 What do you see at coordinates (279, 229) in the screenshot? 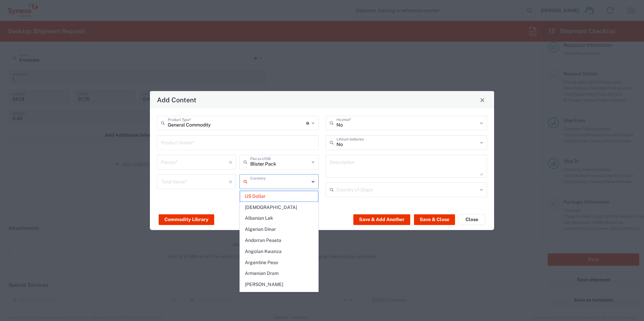
I see `span: Algerian Dinar` at bounding box center [279, 229].